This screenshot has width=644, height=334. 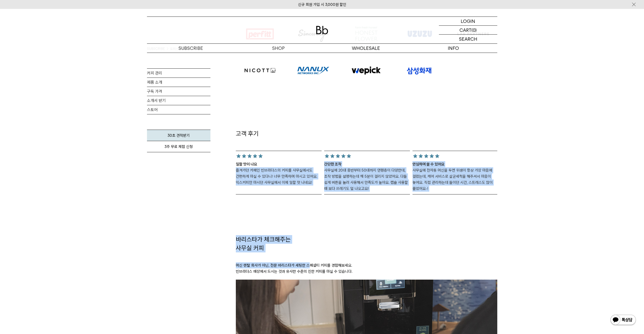 I want to click on img: 카카오톡 채널 1:1 채팅 버튼, so click(x=623, y=320).